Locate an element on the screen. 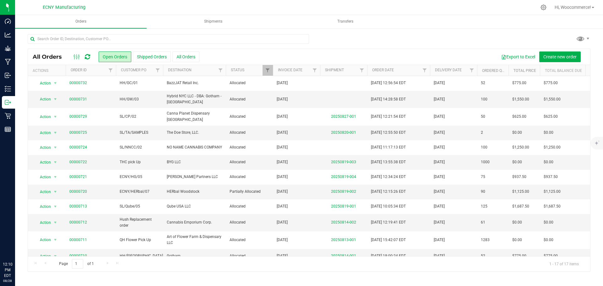  span: 1000 is located at coordinates (485, 162).